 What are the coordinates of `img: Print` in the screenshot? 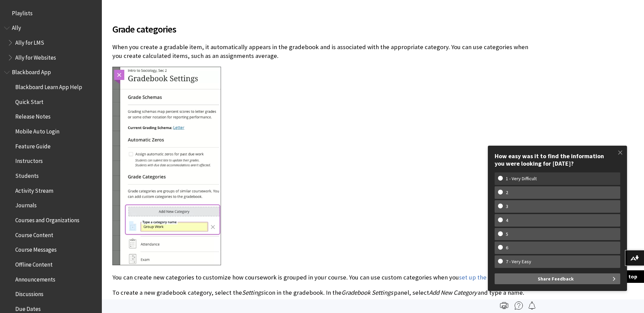 It's located at (504, 306).